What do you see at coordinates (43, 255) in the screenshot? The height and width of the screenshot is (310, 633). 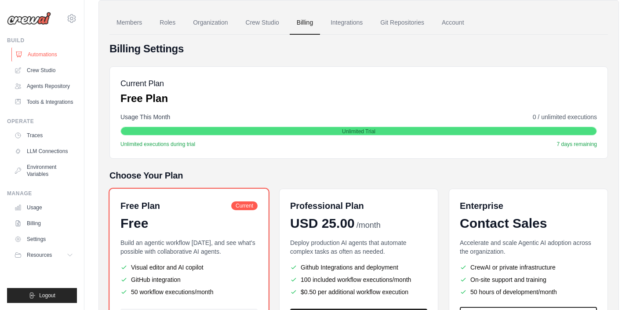 I see `button: Resources` at bounding box center [43, 255].